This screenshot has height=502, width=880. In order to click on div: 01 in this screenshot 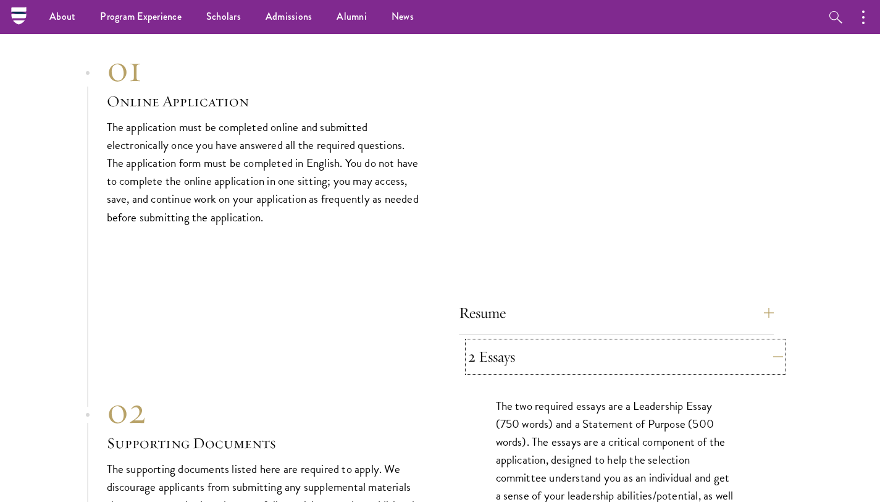, I will do `click(264, 69)`.